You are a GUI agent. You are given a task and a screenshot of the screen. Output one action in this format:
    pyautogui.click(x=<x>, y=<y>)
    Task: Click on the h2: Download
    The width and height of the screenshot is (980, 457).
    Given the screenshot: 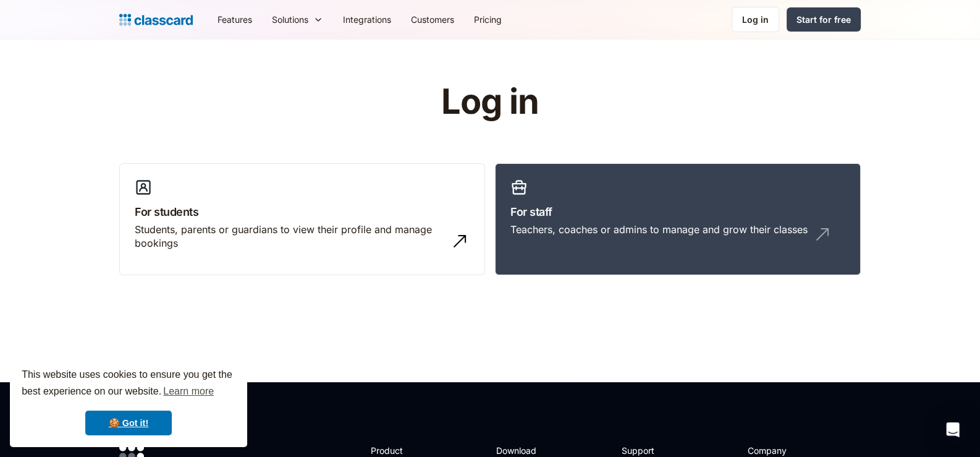 What is the action you would take?
    pyautogui.click(x=521, y=450)
    